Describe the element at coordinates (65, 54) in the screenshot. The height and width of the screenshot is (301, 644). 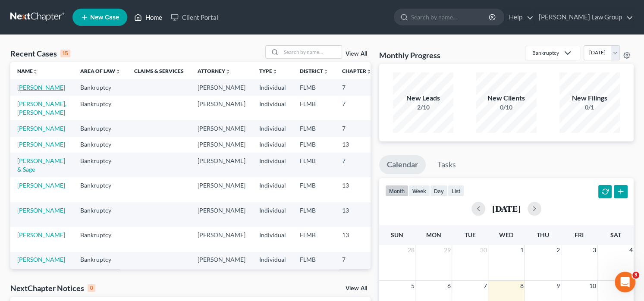
I see `div: 15` at that location.